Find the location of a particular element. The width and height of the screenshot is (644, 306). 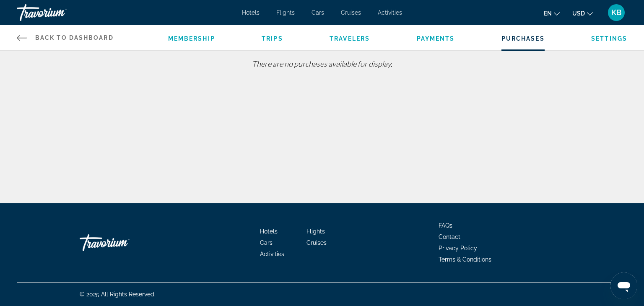

span: USD is located at coordinates (578, 14).